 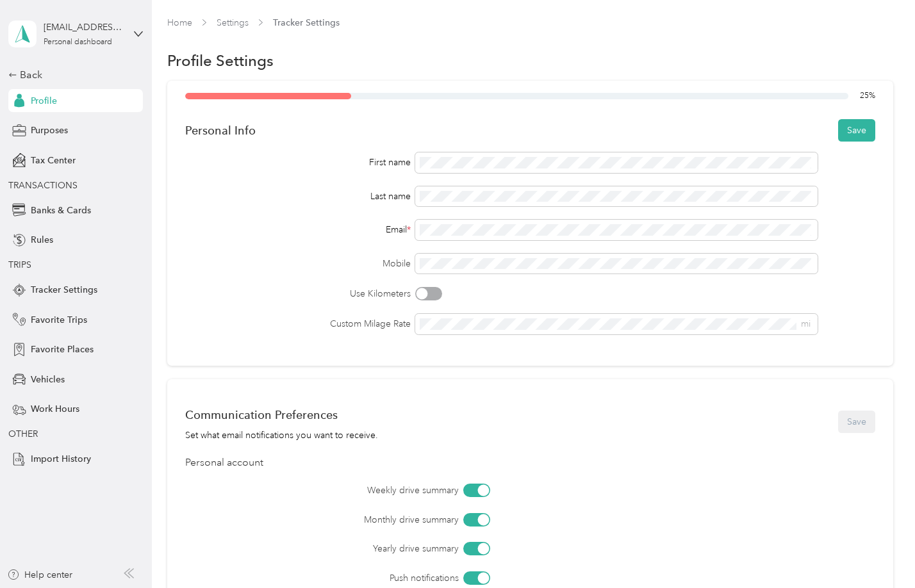 What do you see at coordinates (49, 130) in the screenshot?
I see `span: Purposes` at bounding box center [49, 130].